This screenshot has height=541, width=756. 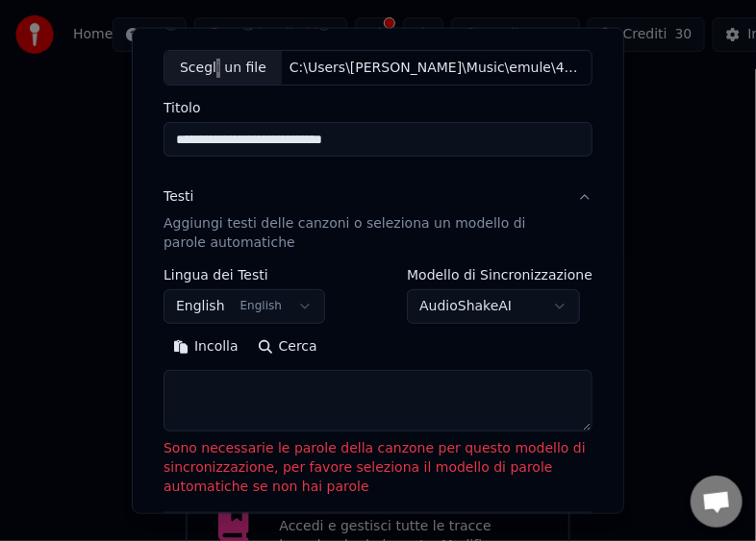 I want to click on button: TestiAggiungi testi delle canzoni o seleziona un modello di parole automatiche, so click(x=378, y=221).